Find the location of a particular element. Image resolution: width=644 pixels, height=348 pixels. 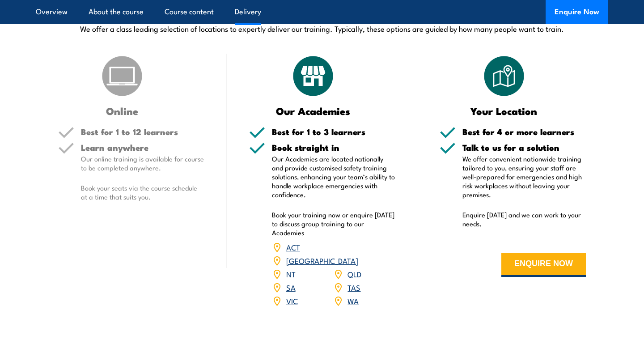

button: ENQUIRE NOW is located at coordinates (543, 265).